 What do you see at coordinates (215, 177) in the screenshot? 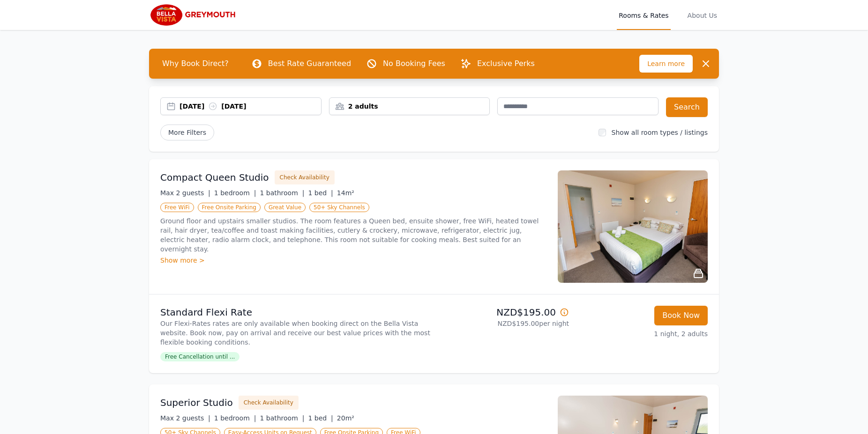
I see `h3: Compact Queen Studio` at bounding box center [215, 177].